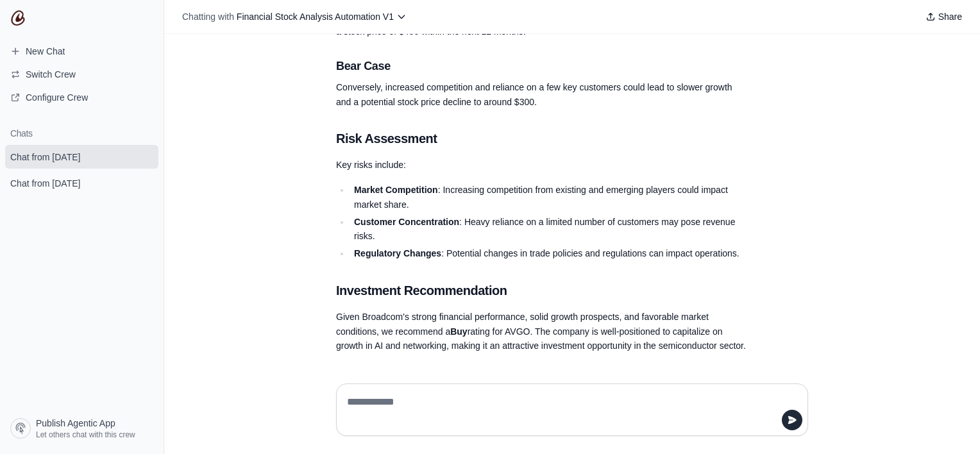 Image resolution: width=980 pixels, height=454 pixels. Describe the element at coordinates (548, 254) in the screenshot. I see `li: : Potential changes in trade policies and regulations can impact operations.` at that location.